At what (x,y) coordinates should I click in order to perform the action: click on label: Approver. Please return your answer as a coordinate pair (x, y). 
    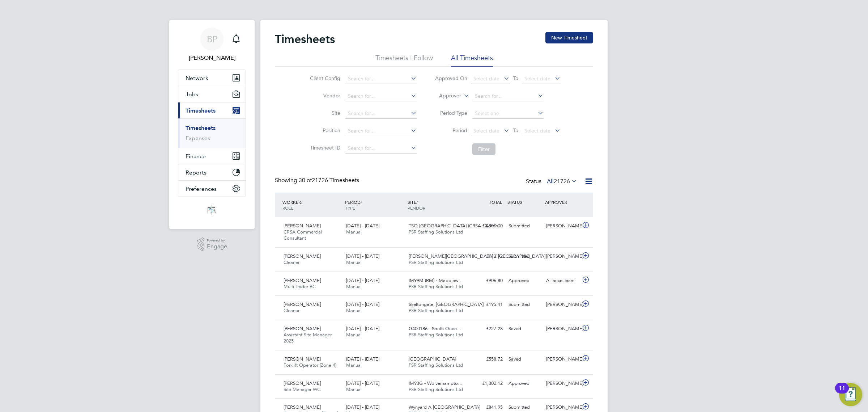
    Looking at the image, I should click on (445, 96).